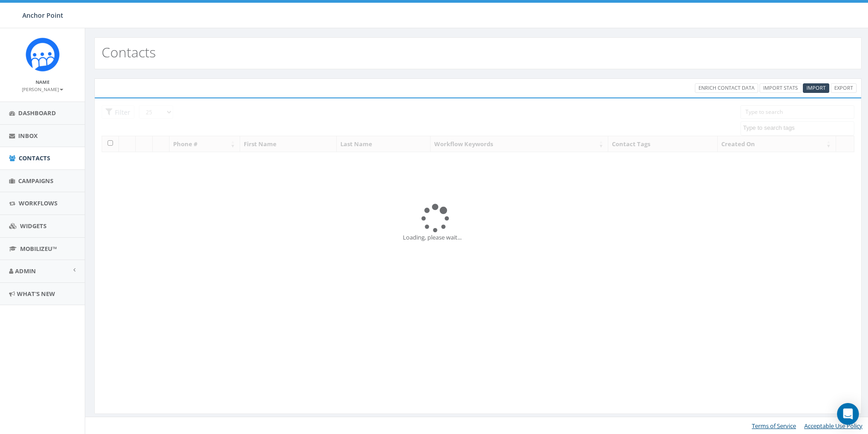 This screenshot has height=434, width=868. What do you see at coordinates (35, 181) in the screenshot?
I see `span: Campaigns` at bounding box center [35, 181].